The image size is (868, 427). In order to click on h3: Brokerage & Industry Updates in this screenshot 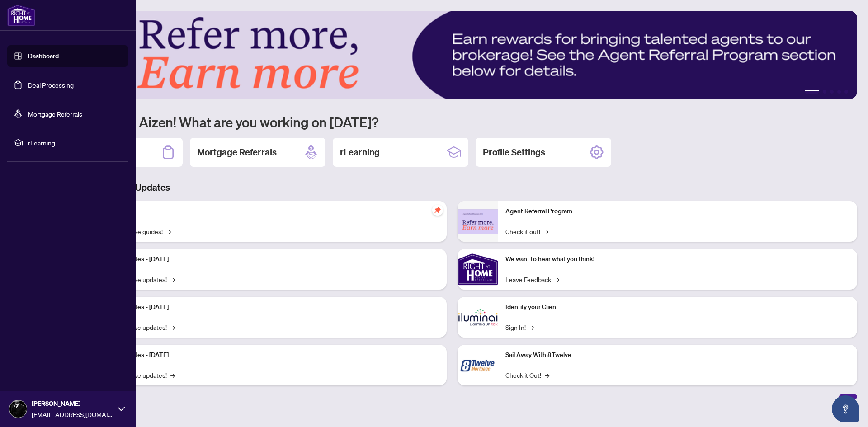, I will do `click(452, 188)`.